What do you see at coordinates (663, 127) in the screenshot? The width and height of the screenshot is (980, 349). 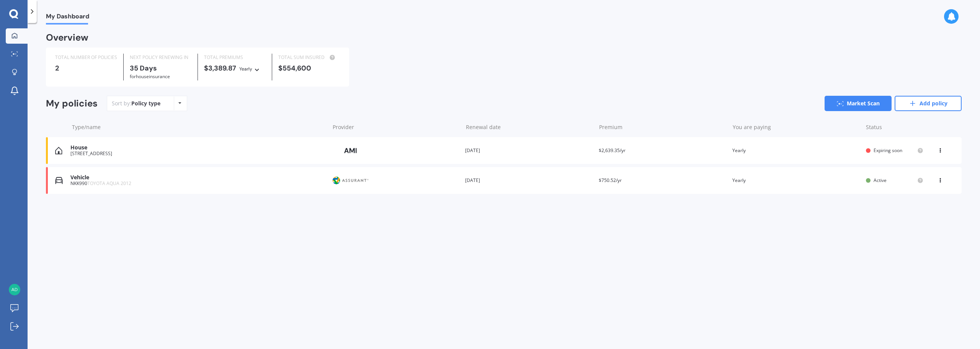 I see `div: Premium` at bounding box center [663, 127].